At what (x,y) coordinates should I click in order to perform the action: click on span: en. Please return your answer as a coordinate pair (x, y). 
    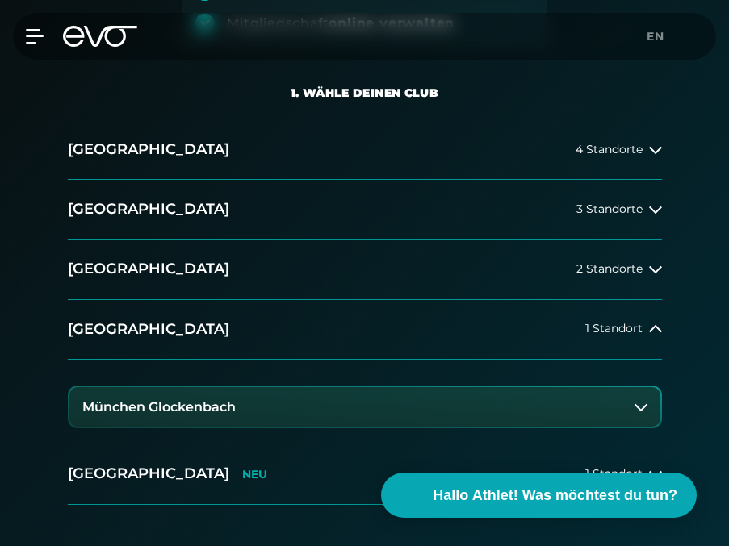
    Looking at the image, I should click on (655, 36).